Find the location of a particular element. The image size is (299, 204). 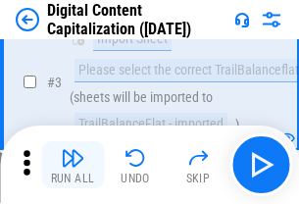

img: Main button is located at coordinates (261, 165).